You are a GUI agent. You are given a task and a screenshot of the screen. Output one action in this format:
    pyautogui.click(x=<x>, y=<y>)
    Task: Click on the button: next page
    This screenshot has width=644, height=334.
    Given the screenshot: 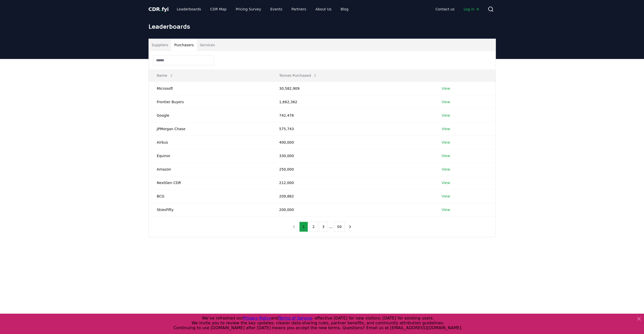 What is the action you would take?
    pyautogui.click(x=350, y=227)
    